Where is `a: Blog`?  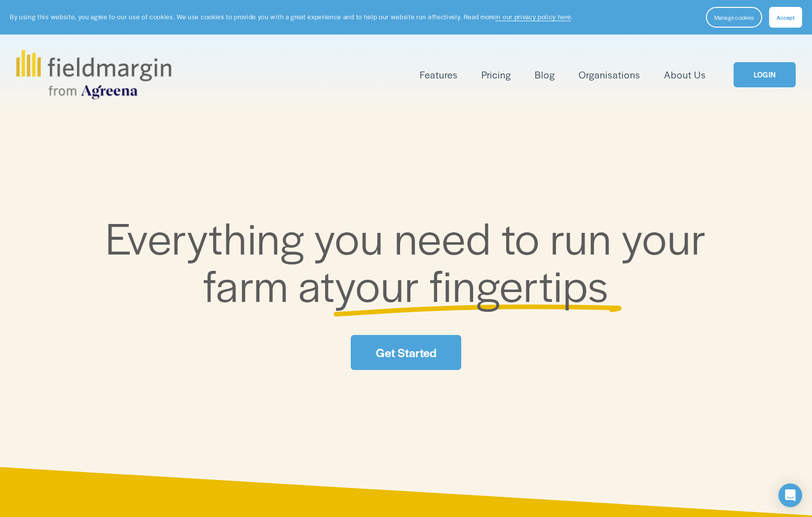 a: Blog is located at coordinates (545, 74).